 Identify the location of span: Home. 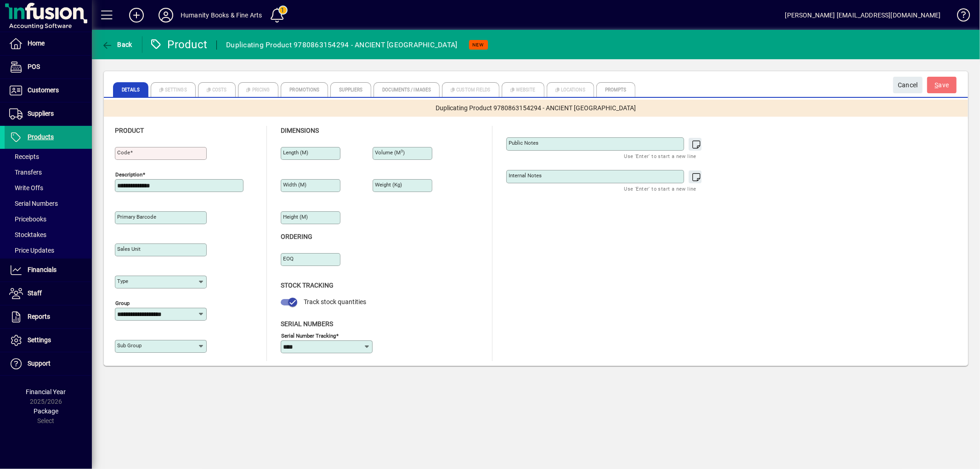
(36, 43).